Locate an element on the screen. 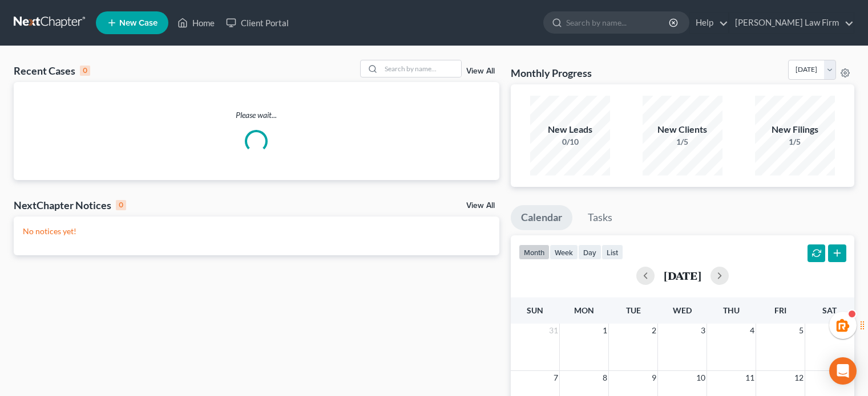 The image size is (868, 396). span: 1 is located at coordinates (604, 331).